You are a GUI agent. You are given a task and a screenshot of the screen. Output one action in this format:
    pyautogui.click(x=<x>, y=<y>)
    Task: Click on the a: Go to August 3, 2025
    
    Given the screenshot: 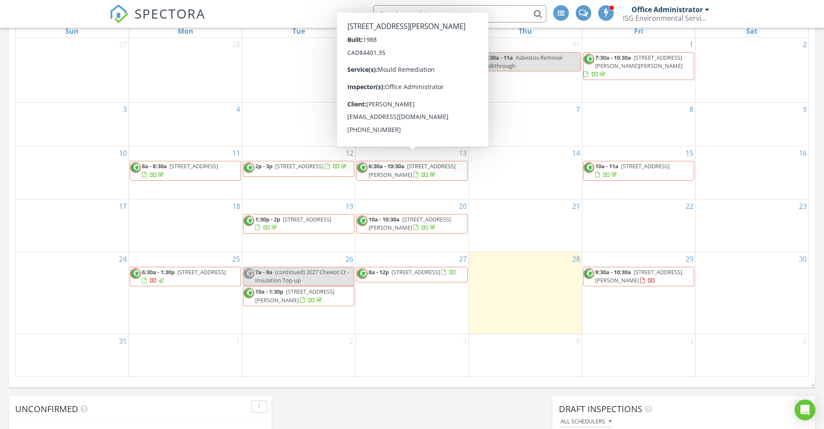 What is the action you would take?
    pyautogui.click(x=125, y=109)
    